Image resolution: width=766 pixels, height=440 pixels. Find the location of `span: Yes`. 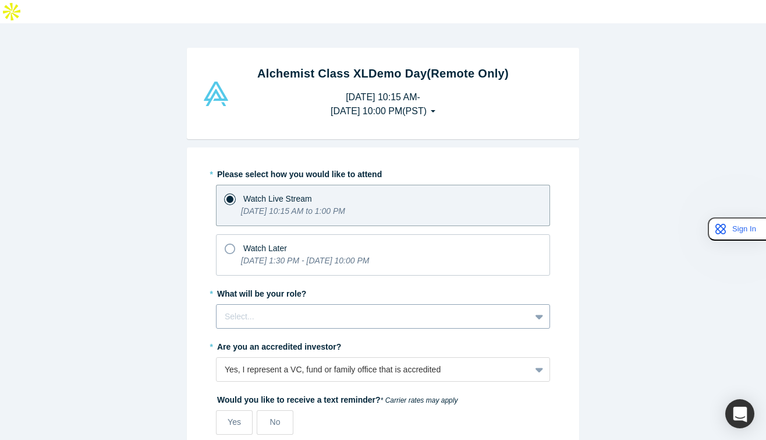

span: Yes is located at coordinates (234, 421).